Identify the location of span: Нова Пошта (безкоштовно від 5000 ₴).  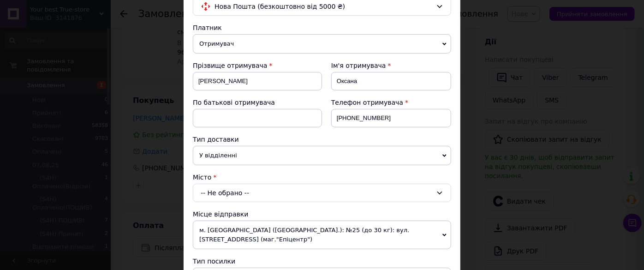
(324, 6).